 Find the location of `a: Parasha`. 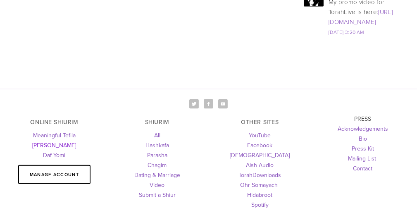

a: Parasha is located at coordinates (157, 155).